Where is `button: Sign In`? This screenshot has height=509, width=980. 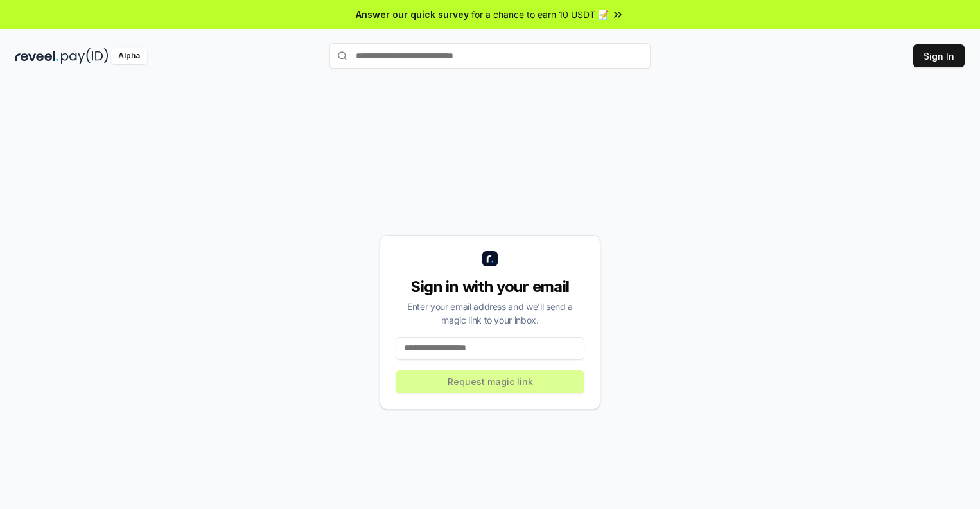
button: Sign In is located at coordinates (939, 56).